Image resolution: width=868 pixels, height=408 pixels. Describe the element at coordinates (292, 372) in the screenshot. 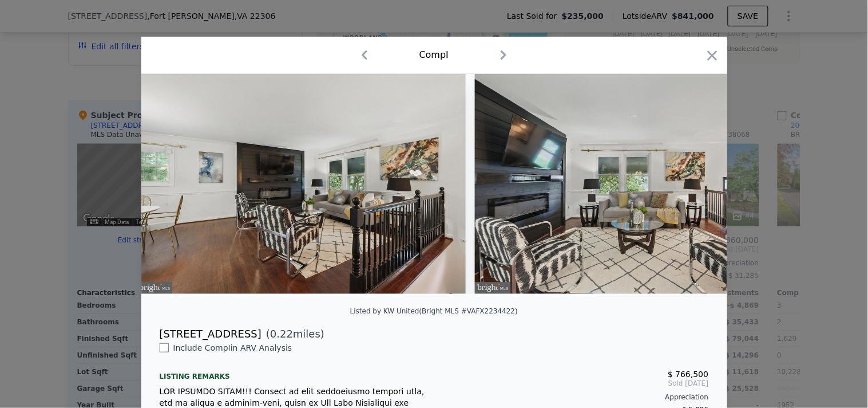

I see `div: Listing remarks` at that location.